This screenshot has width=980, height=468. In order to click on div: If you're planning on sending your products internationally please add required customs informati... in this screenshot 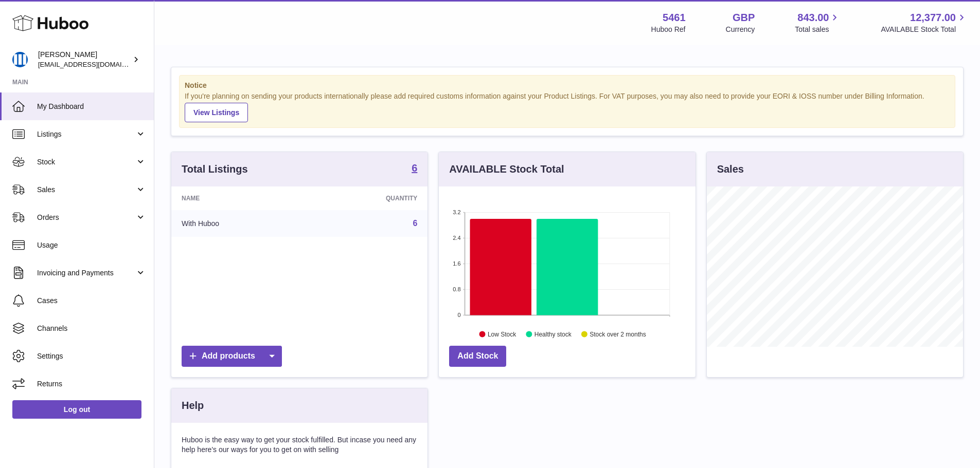, I will do `click(567, 107)`.